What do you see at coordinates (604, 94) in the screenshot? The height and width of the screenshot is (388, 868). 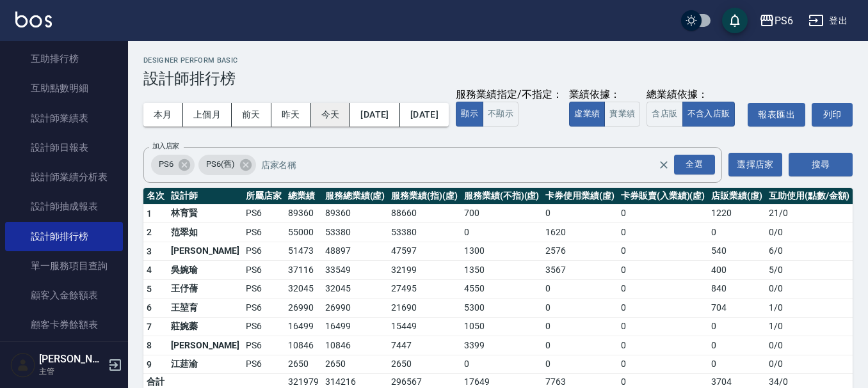 I see `div: 業績依據：` at bounding box center [604, 94].